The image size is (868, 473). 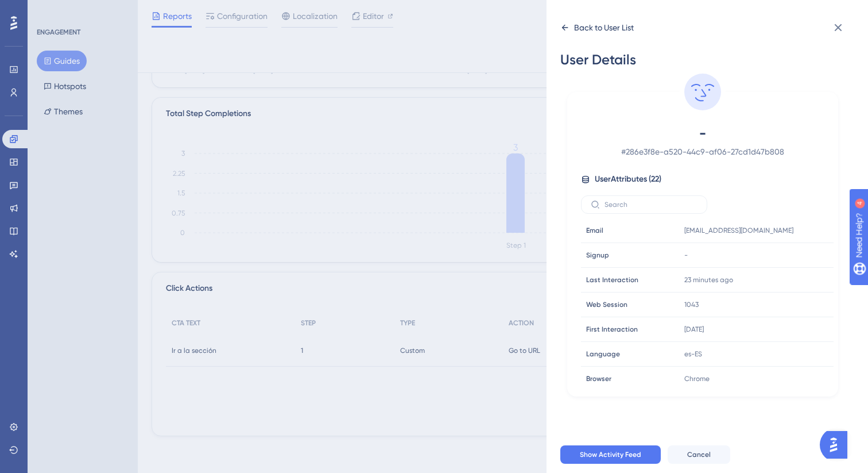 I want to click on span: Last Interaction, so click(x=612, y=280).